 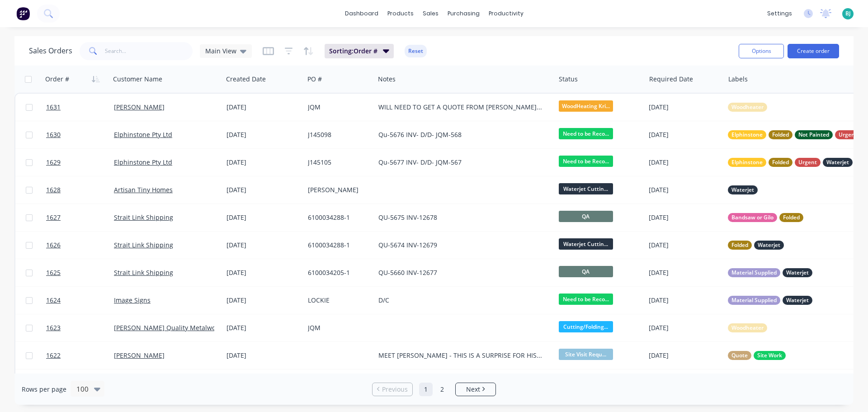 I want to click on div: Required Date, so click(x=671, y=79).